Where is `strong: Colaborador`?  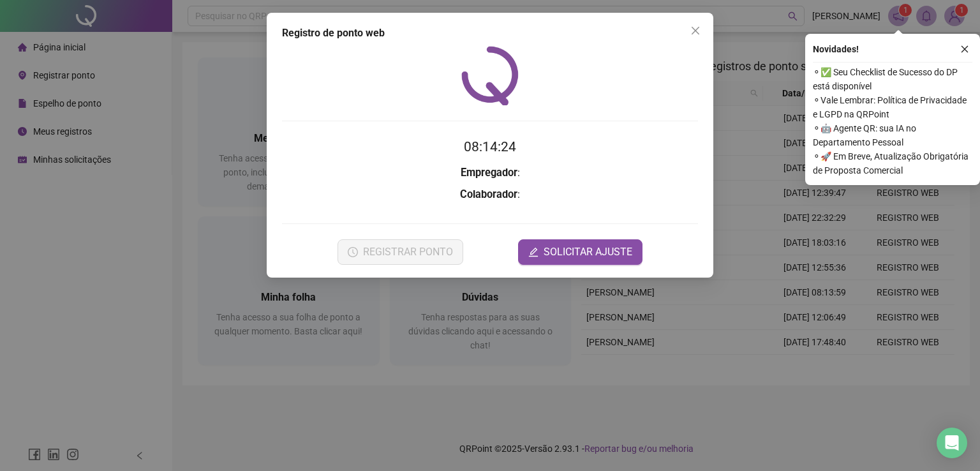 strong: Colaborador is located at coordinates (489, 194).